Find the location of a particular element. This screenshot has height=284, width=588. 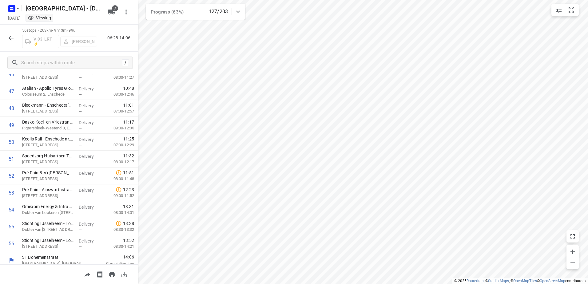

span: Print shipping labels is located at coordinates (100, 274).